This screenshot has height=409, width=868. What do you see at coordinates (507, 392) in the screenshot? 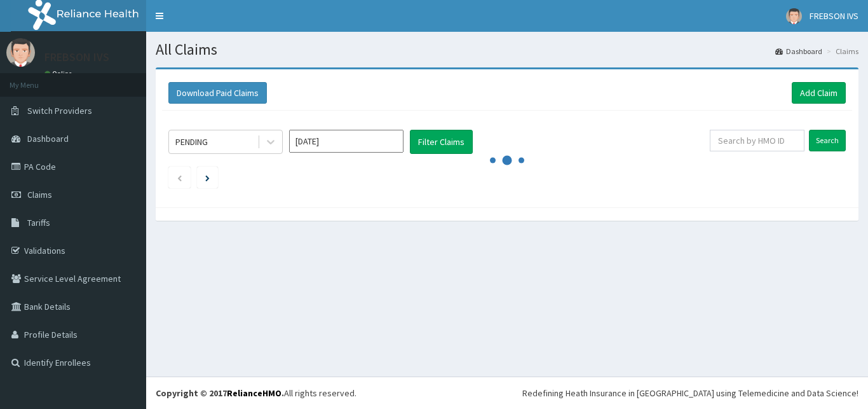
I see `footer: All rights reserved.` at bounding box center [507, 392].